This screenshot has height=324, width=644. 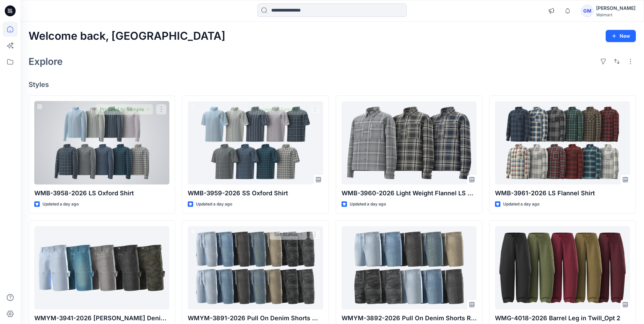 I want to click on p: WMYM-3892-2026 Pull On Denim Shorts Regular, so click(x=409, y=318).